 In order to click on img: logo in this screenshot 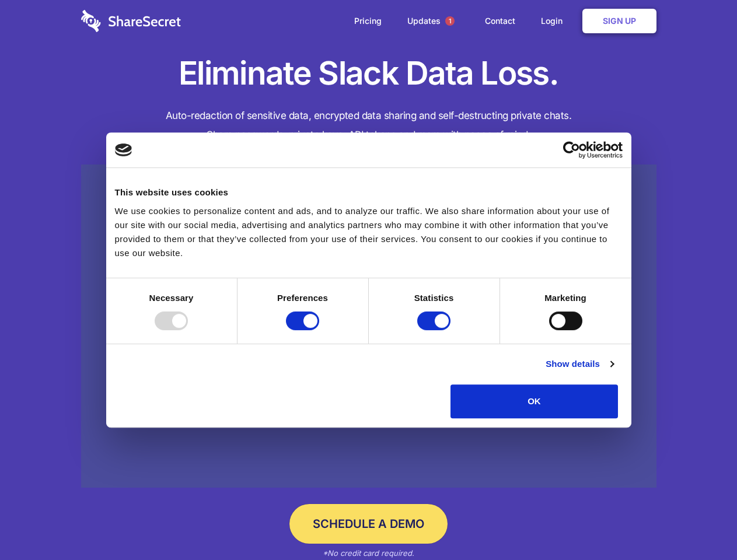, I will do `click(124, 149)`.